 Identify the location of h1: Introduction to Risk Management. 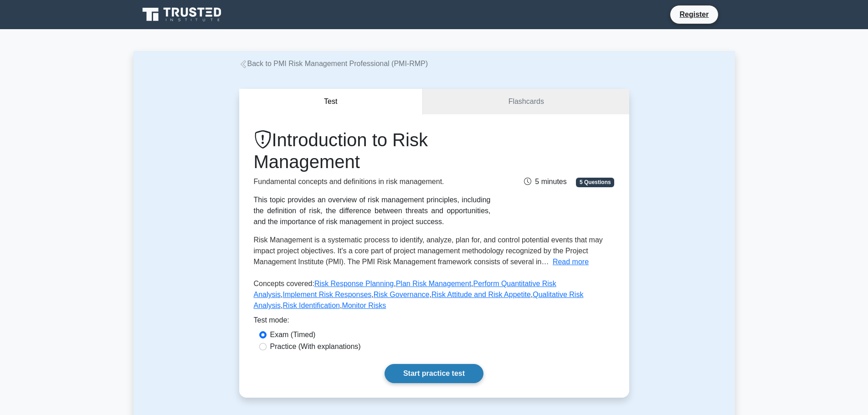
(372, 151).